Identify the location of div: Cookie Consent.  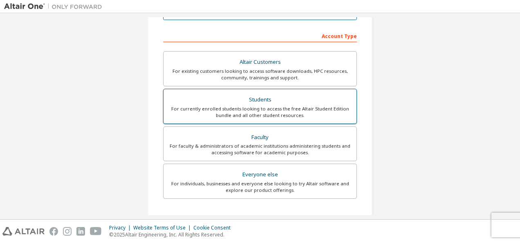
(214, 228).